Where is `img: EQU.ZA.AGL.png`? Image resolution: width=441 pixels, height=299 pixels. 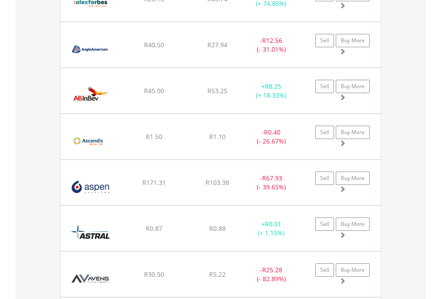 img: EQU.ZA.AGL.png is located at coordinates (90, 49).